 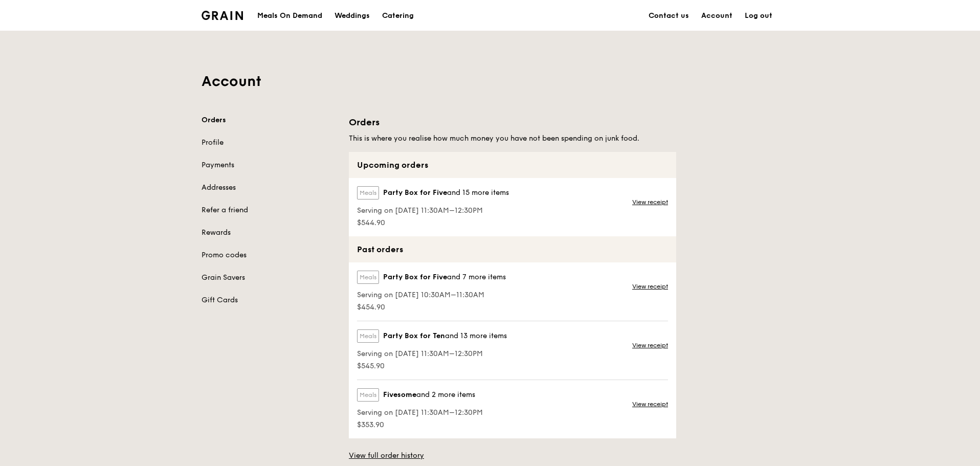 I want to click on a: Orders, so click(x=269, y=120).